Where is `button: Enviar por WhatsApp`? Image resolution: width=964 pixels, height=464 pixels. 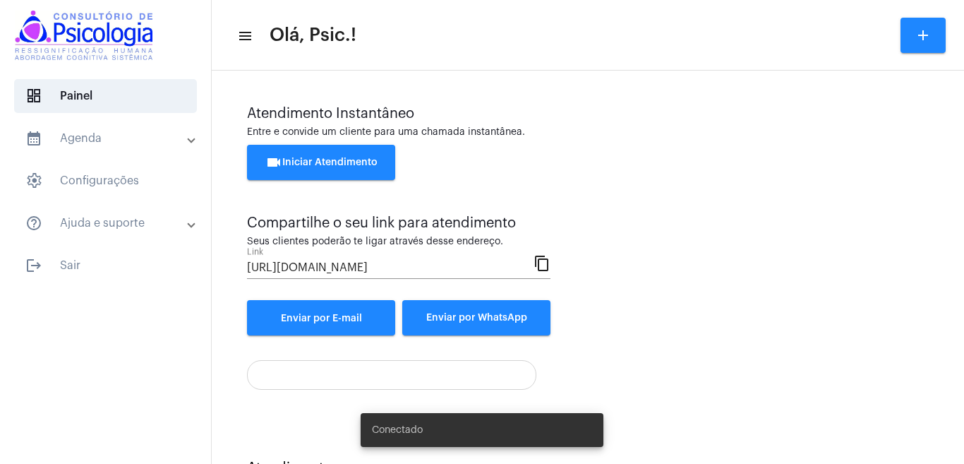
button: Enviar por WhatsApp is located at coordinates (476, 318).